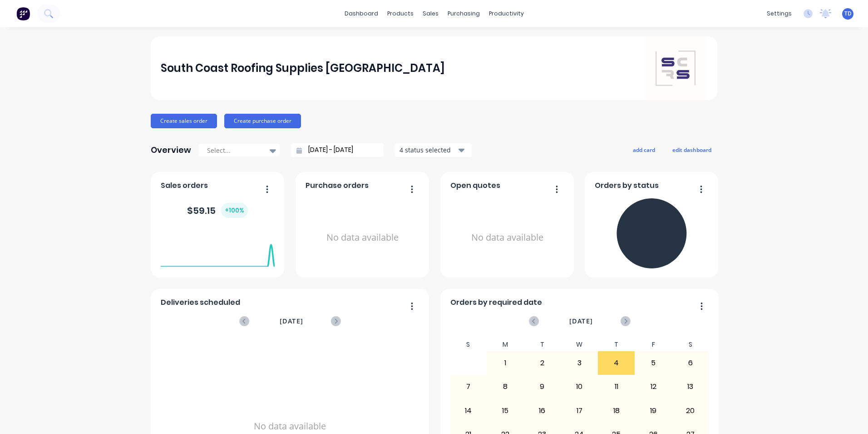 This screenshot has width=868, height=434. I want to click on div: 13, so click(691, 386).